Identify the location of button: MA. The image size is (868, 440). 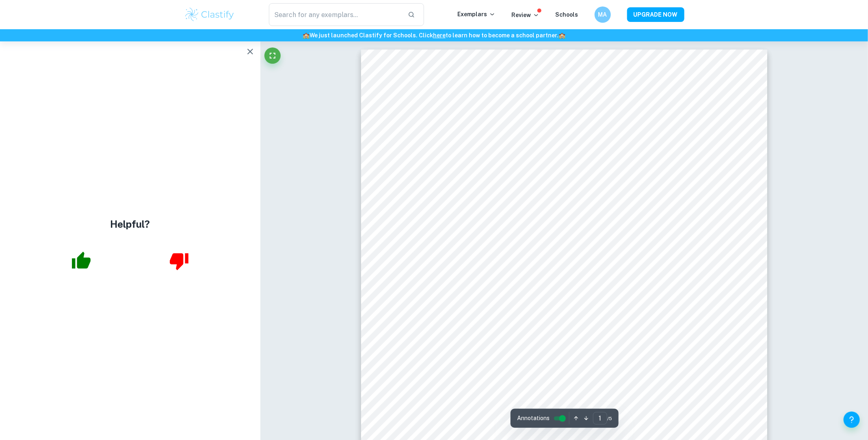
(603, 15).